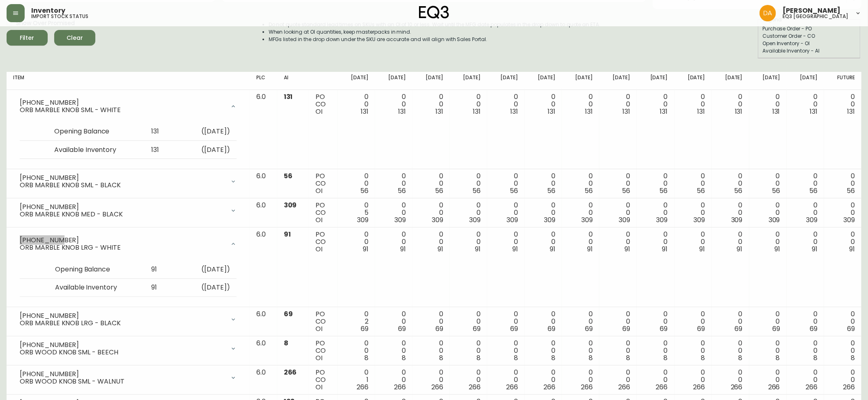 Image resolution: width=868 pixels, height=400 pixels. What do you see at coordinates (89, 132) in the screenshot?
I see `td: Opening Balance` at bounding box center [89, 132].